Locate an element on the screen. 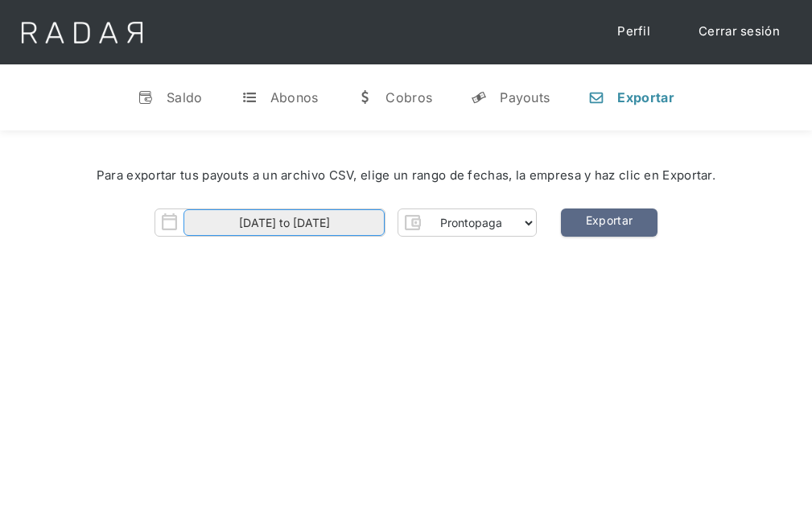 The height and width of the screenshot is (516, 812). div: y is located at coordinates (479, 97).